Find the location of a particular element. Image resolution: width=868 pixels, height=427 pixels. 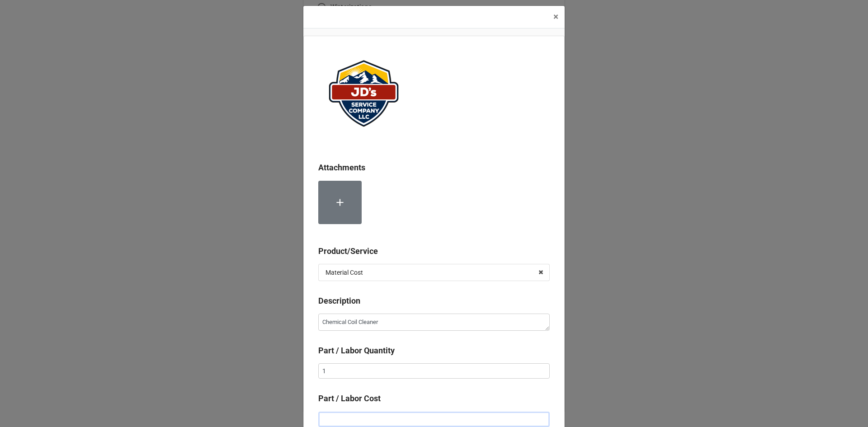

img: ePqffAuANl%2FJDServiceCoLogo_website.png is located at coordinates (364, 94).